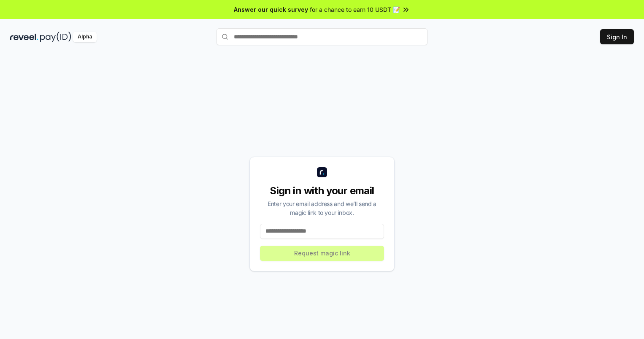  What do you see at coordinates (355, 10) in the screenshot?
I see `span: for a chance to earn 10 USDT 📝` at bounding box center [355, 10].